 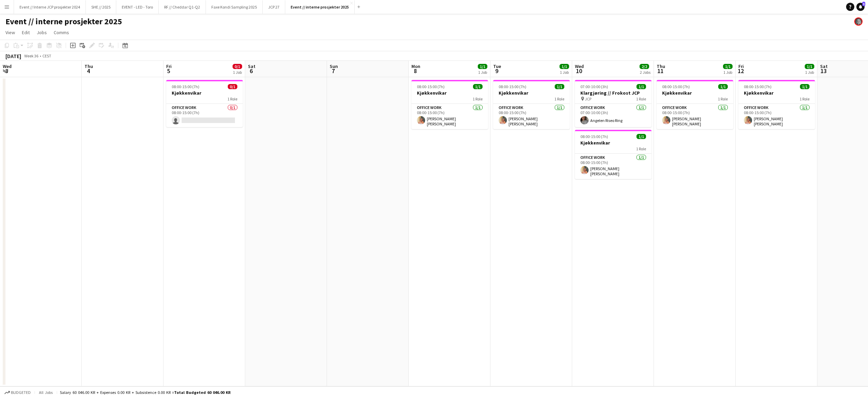 What do you see at coordinates (234, 7) in the screenshot?
I see `button: Faxe Kondi Sampling 2025` at bounding box center [234, 7].